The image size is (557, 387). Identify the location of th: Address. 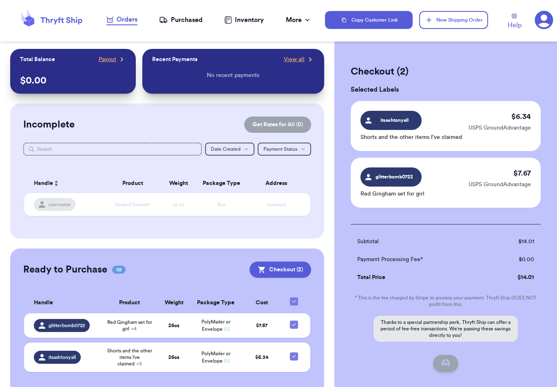
(278, 183).